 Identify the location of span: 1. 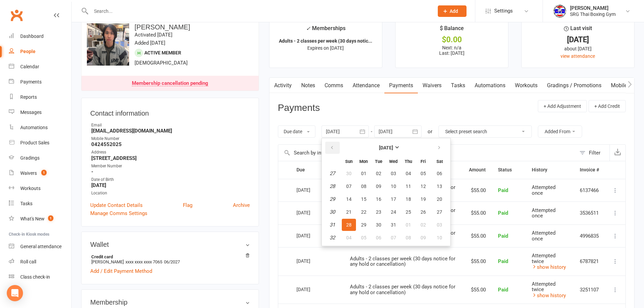
(51, 218).